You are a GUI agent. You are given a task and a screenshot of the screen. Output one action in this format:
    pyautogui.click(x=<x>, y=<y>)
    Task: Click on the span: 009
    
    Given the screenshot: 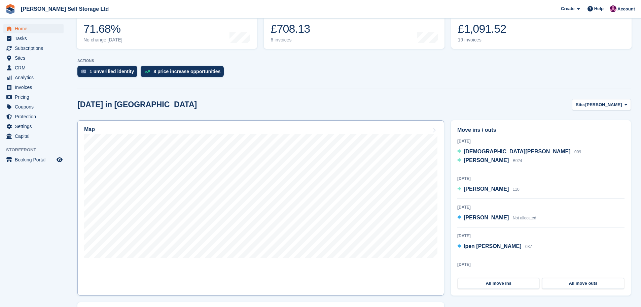 What is the action you would take?
    pyautogui.click(x=578, y=152)
    